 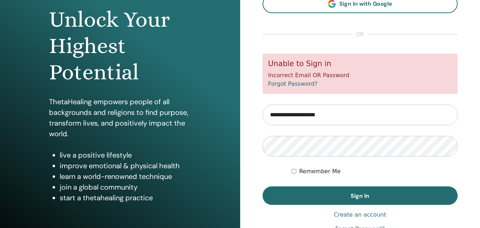 What do you see at coordinates (360, 195) in the screenshot?
I see `span: Sign In` at bounding box center [360, 195].